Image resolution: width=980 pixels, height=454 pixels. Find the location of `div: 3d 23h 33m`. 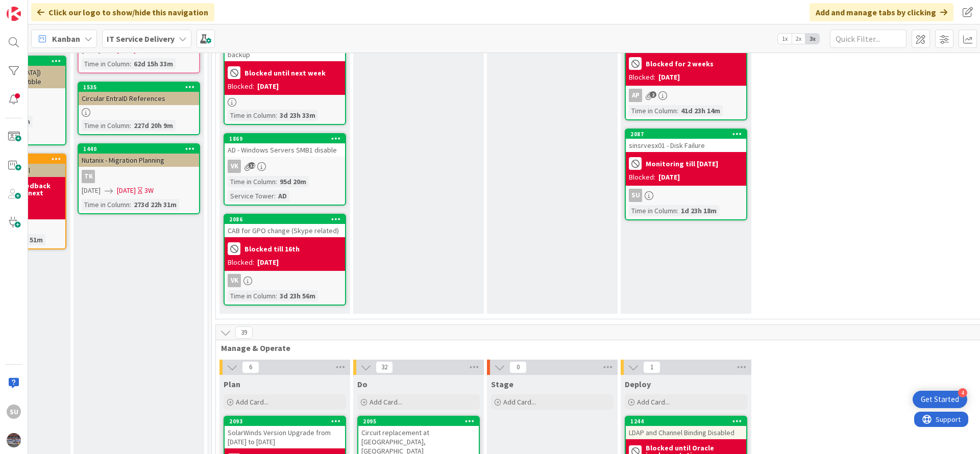

div: 3d 23h 33m is located at coordinates (298, 115).